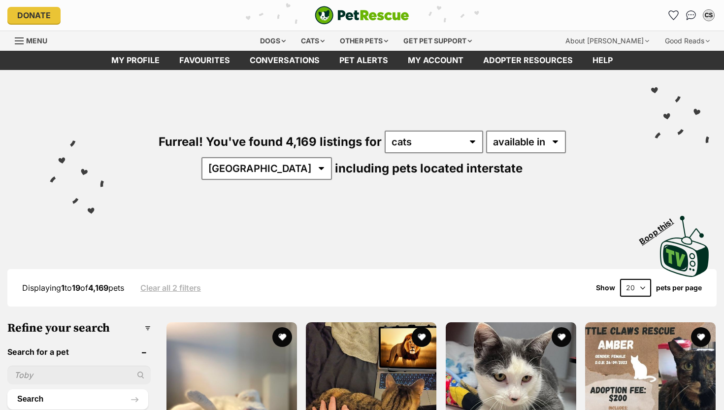 The height and width of the screenshot is (410, 724). I want to click on a: conversations, so click(285, 60).